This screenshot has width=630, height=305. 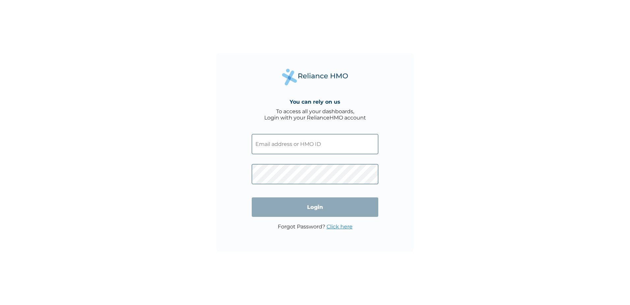 What do you see at coordinates (315, 207) in the screenshot?
I see `input: Login` at bounding box center [315, 207].